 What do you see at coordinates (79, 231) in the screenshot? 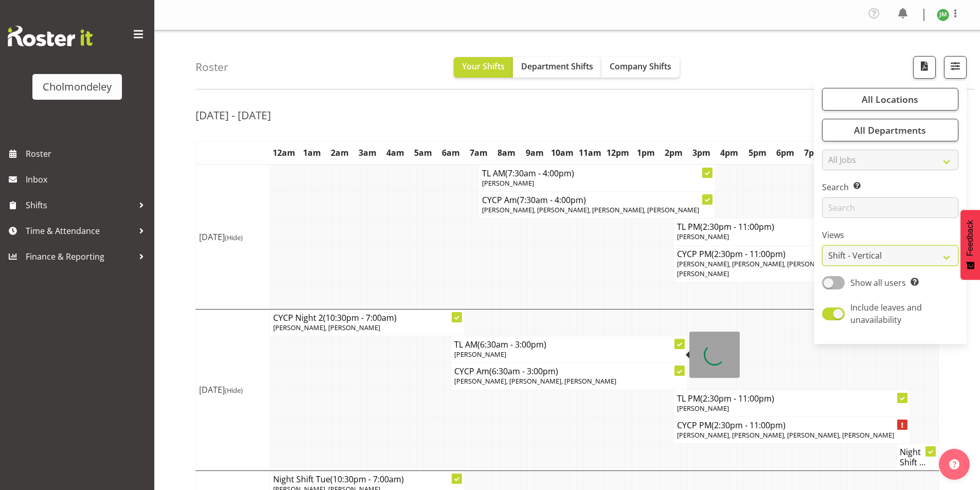
I see `span: Time & Attendance` at bounding box center [79, 231].